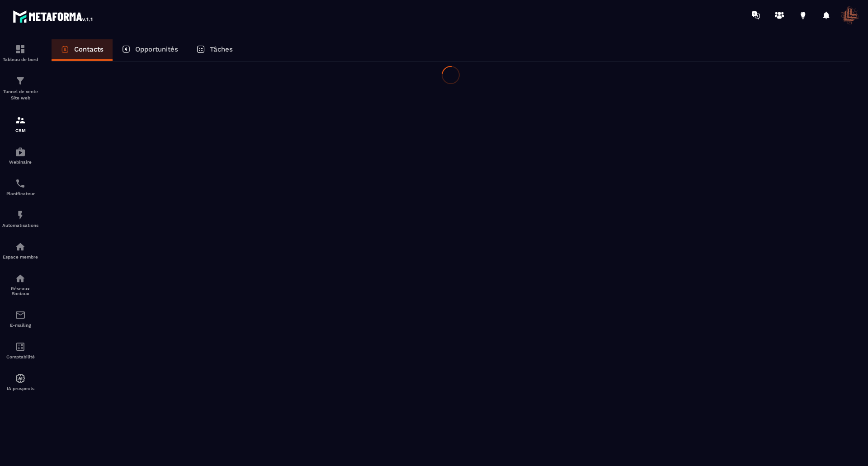 The image size is (868, 466). Describe the element at coordinates (215, 51) in the screenshot. I see `a: Tâches` at that location.